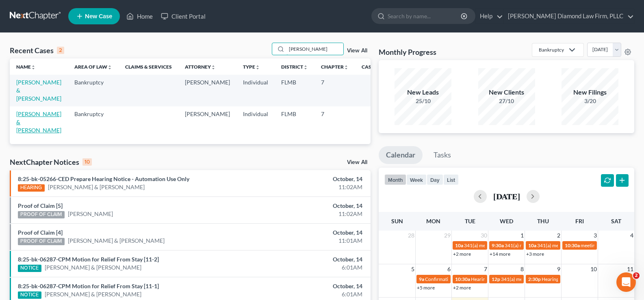 This screenshot has height=300, width=644. Describe the element at coordinates (51, 162) in the screenshot. I see `div: NextChapter Notices` at that location.